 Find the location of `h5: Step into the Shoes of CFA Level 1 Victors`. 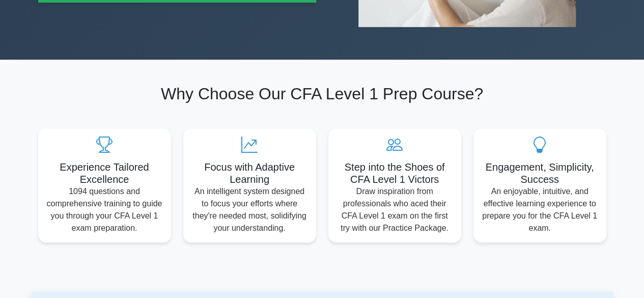

h5: Step into the Shoes of CFA Level 1 Victors is located at coordinates (395, 173).